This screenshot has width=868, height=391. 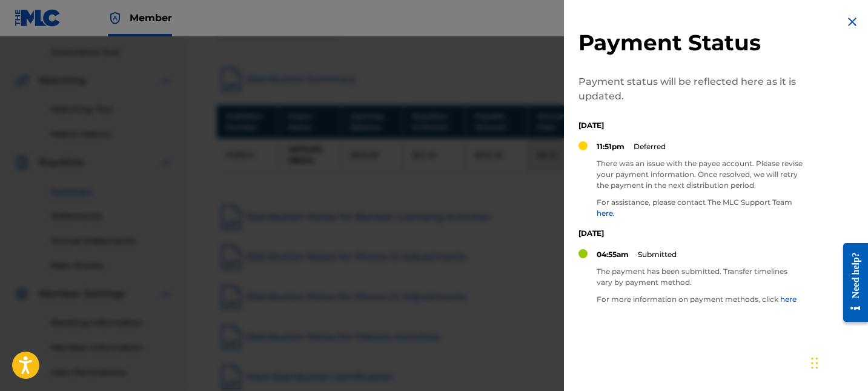 What do you see at coordinates (788, 298) in the screenshot?
I see `a: here` at bounding box center [788, 298].